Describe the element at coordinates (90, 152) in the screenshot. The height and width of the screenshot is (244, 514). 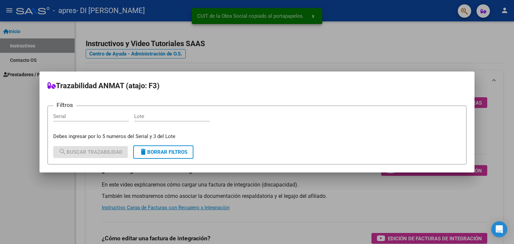
I see `span: Buscar Trazabilidad` at that location.